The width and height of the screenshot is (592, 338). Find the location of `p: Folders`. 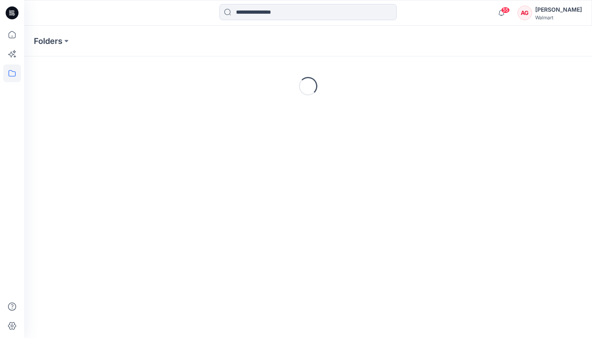

p: Folders is located at coordinates (48, 41).